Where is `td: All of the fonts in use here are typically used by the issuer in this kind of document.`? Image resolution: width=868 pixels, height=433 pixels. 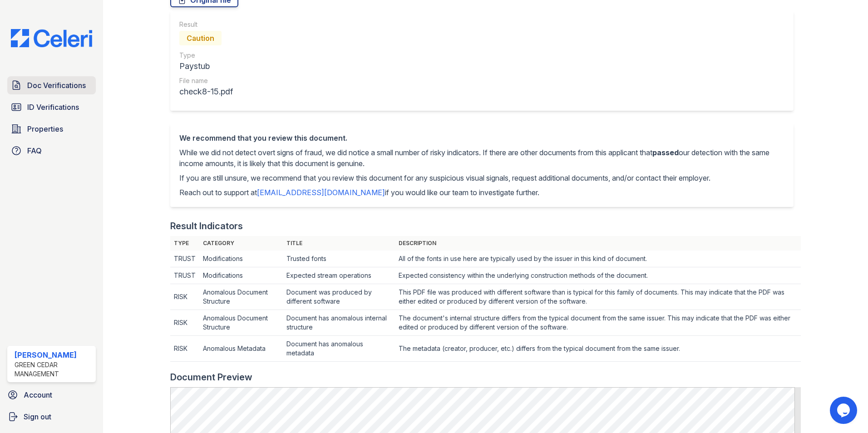 td: All of the fonts in use here are typically used by the issuer in this kind of document. is located at coordinates (598, 259).